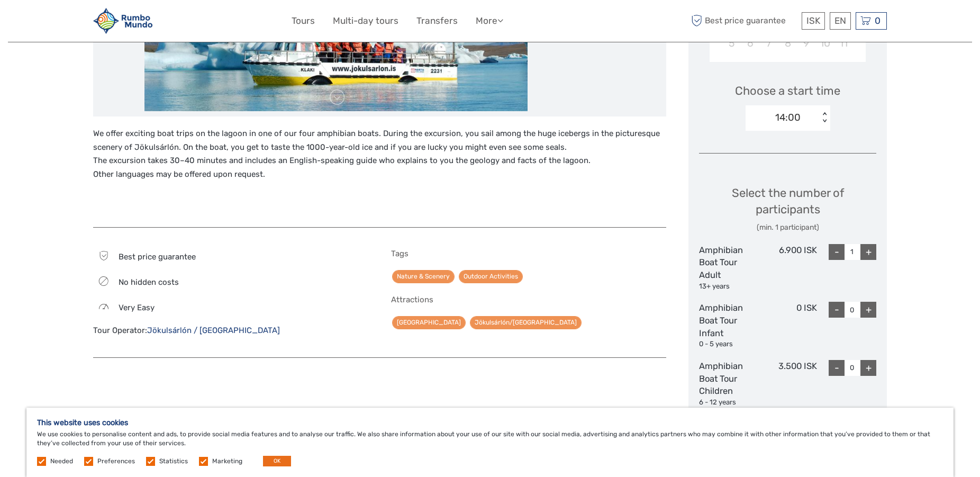 The image size is (980, 477). What do you see at coordinates (528, 253) in the screenshot?
I see `h5: Tags` at bounding box center [528, 253].